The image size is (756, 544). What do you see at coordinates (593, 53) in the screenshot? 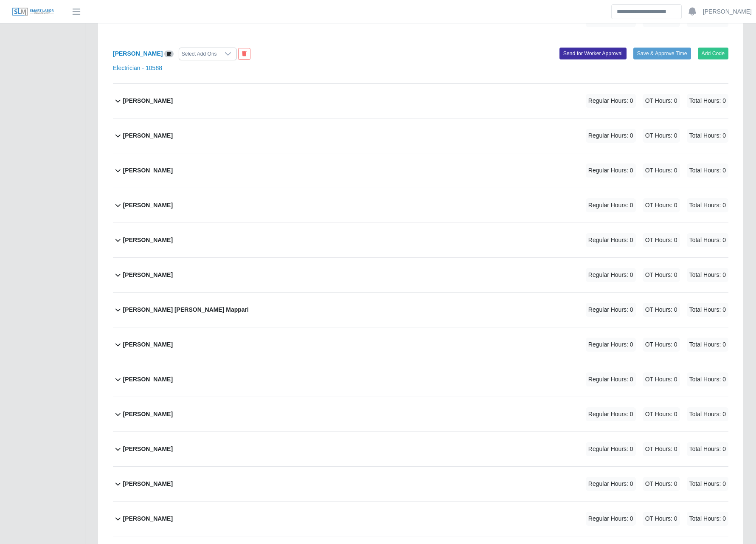
I see `button: Send for Worker Approval` at bounding box center [593, 53].